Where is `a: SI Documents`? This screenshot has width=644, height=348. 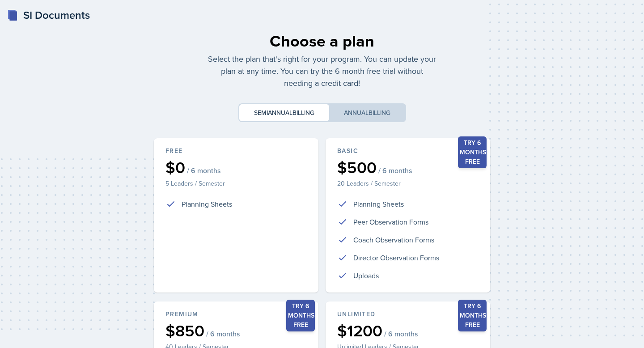
a: SI Documents is located at coordinates (48, 15).